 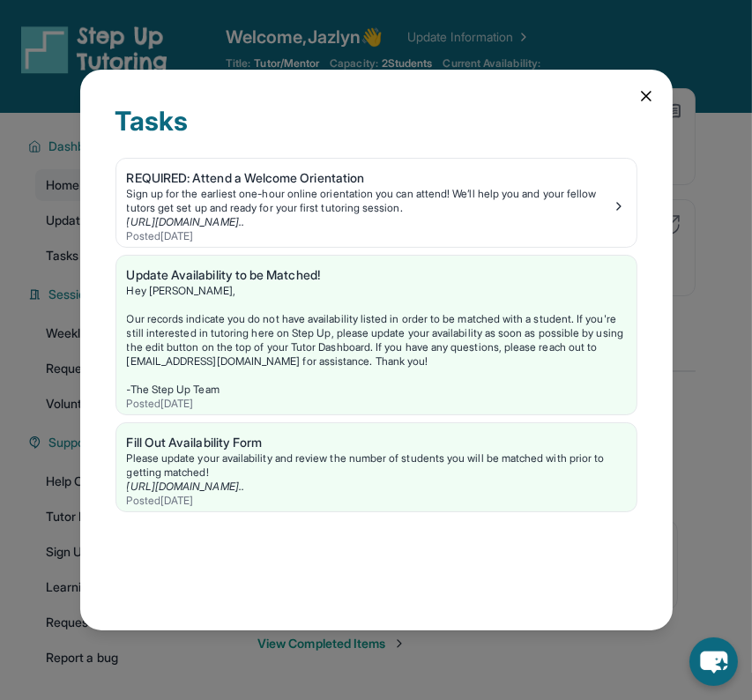 I want to click on p: Our records indicate you do not have availability listed in order to be matched with a student. I..., so click(x=376, y=340).